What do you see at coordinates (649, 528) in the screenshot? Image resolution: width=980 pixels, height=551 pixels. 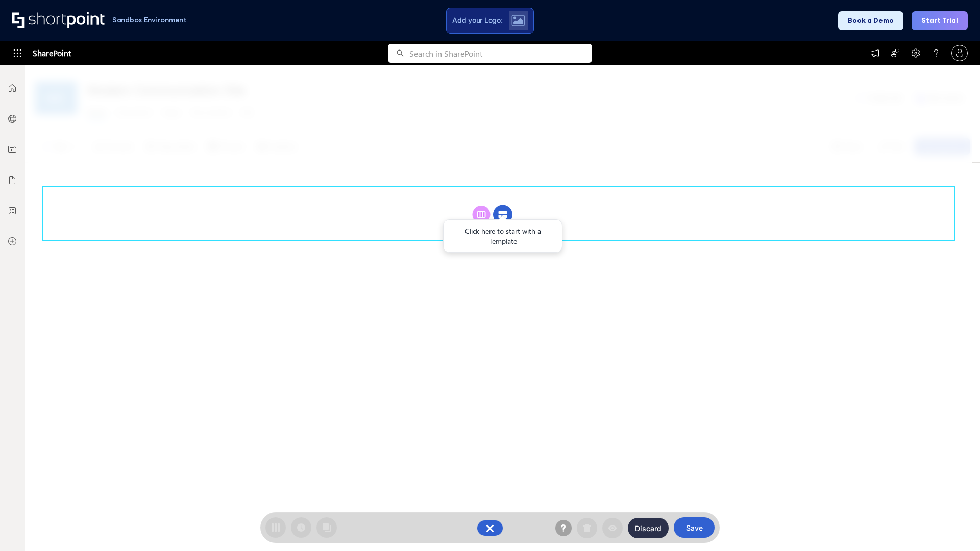 I see `button: Discard` at bounding box center [649, 528].